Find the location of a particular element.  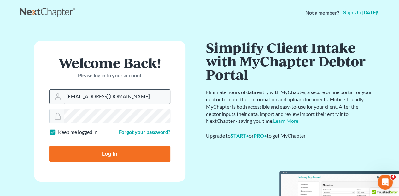

a: Learn More is located at coordinates (286, 120).